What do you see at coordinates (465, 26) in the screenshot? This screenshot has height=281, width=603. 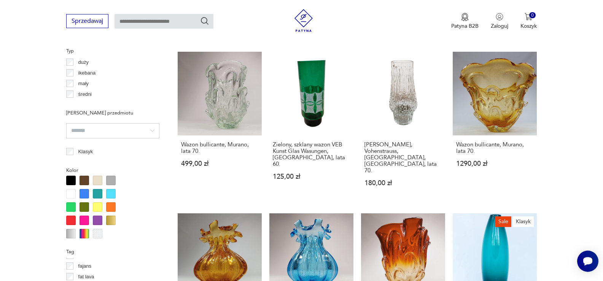 I see `p: Patyna B2B` at bounding box center [465, 26].